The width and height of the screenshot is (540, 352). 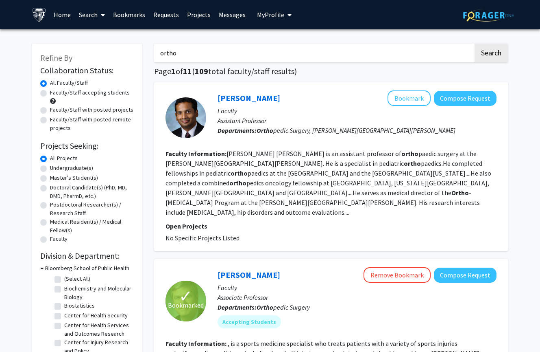 I want to click on a: Bookmarks, so click(x=129, y=15).